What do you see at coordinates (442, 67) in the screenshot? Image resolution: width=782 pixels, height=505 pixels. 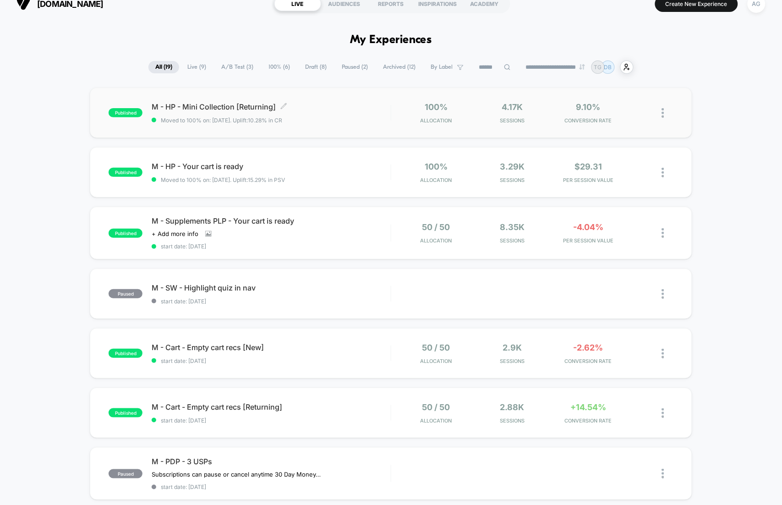 I see `span: By Label` at bounding box center [442, 67].